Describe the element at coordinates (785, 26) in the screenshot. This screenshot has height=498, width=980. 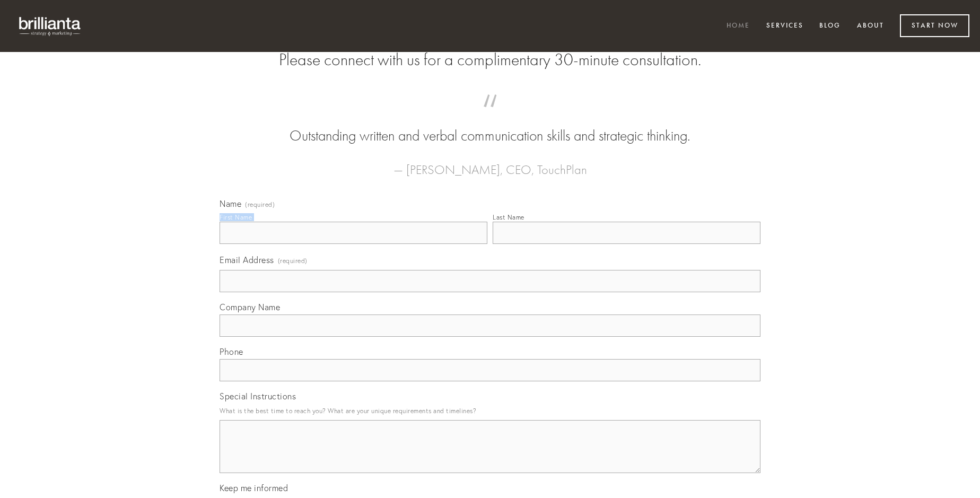
I see `a: Services` at that location.